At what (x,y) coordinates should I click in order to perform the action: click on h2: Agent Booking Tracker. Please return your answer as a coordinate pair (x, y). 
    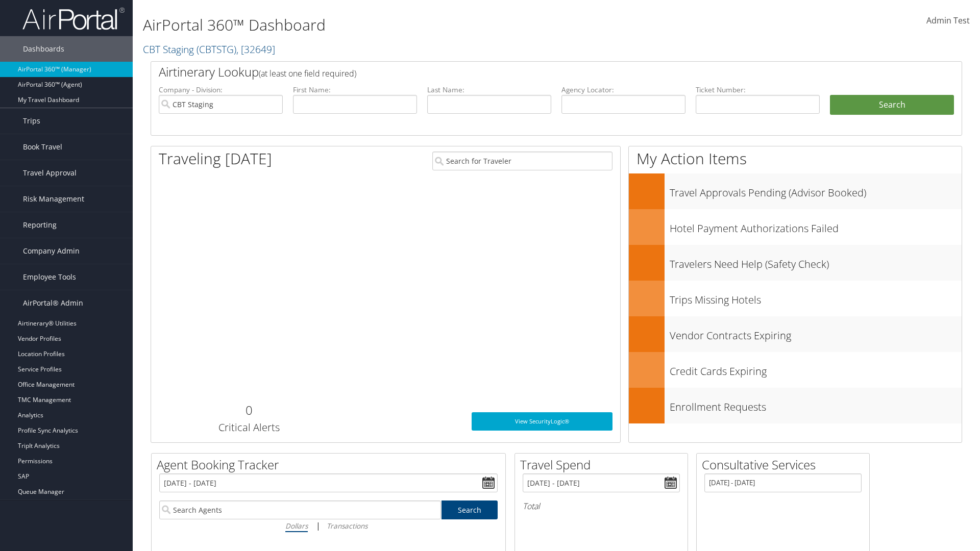
    Looking at the image, I should click on (331, 465).